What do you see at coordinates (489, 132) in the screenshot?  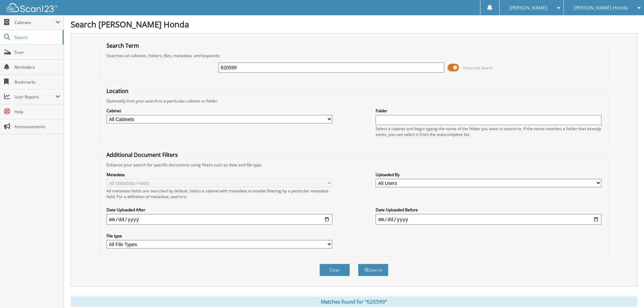 I see `div: Select a cabinet and begin typing the name of the folder you want to search in. If the name match...` at bounding box center [489, 132].